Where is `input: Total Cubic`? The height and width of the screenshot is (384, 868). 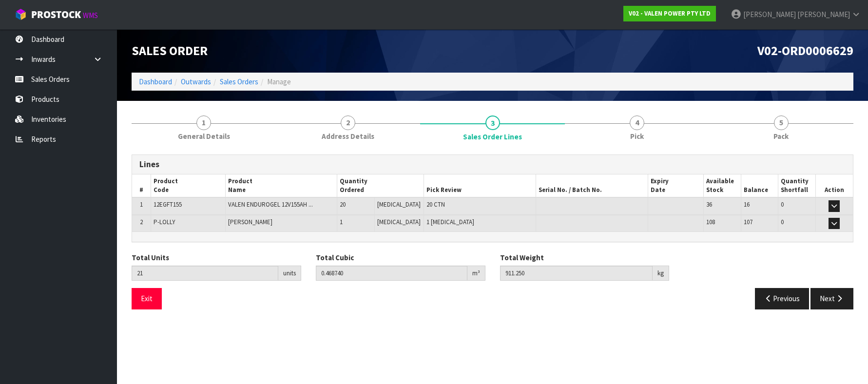 input: Total Cubic is located at coordinates (391, 273).